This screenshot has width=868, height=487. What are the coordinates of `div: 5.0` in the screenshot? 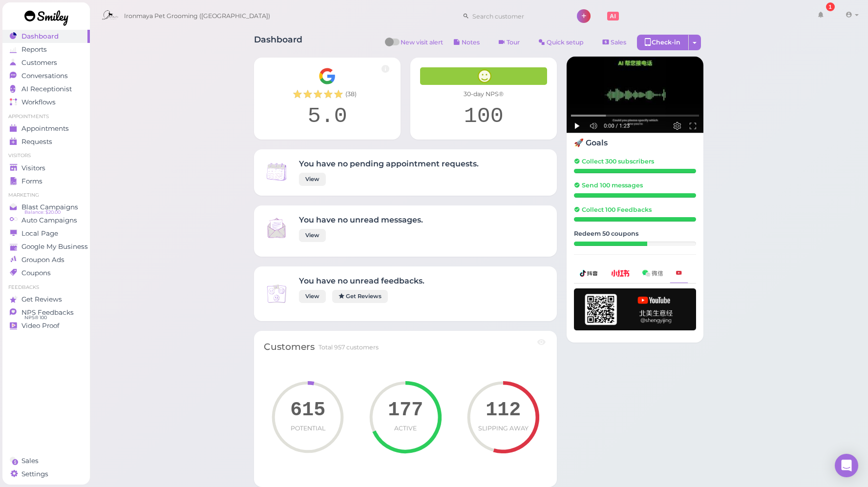 It's located at (327, 116).